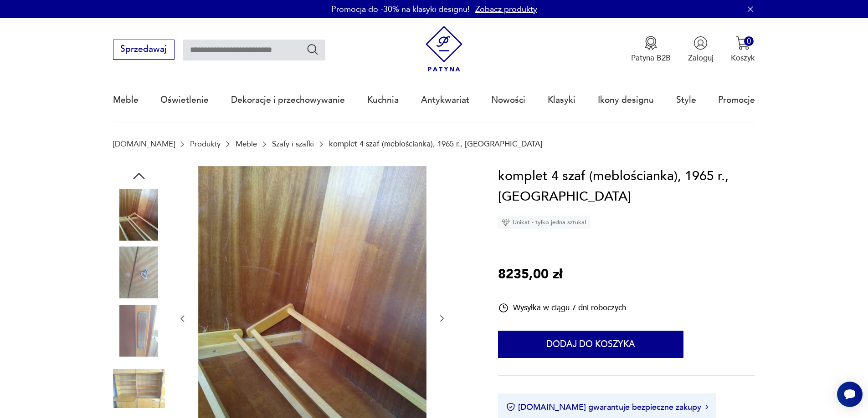 This screenshot has height=418, width=868. Describe the element at coordinates (749, 41) in the screenshot. I see `div: 0` at that location.